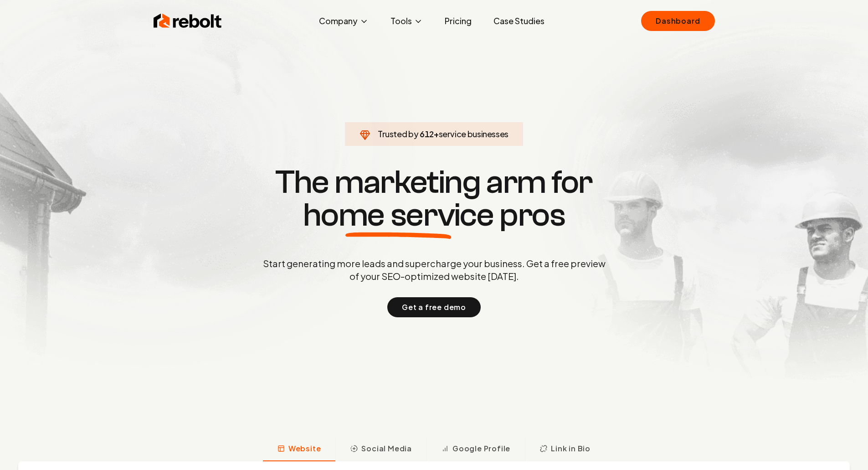 This screenshot has height=470, width=868. Describe the element at coordinates (398, 133) in the screenshot. I see `span: Trusted by` at that location.